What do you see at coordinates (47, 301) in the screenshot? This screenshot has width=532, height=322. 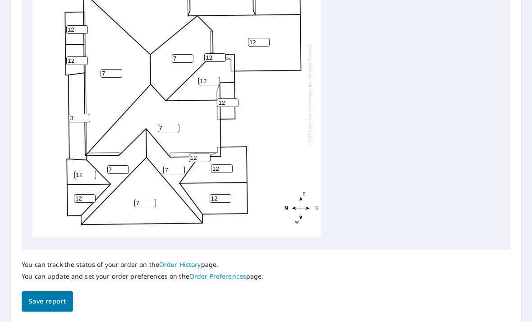 I see `button: Save report` at bounding box center [47, 301].